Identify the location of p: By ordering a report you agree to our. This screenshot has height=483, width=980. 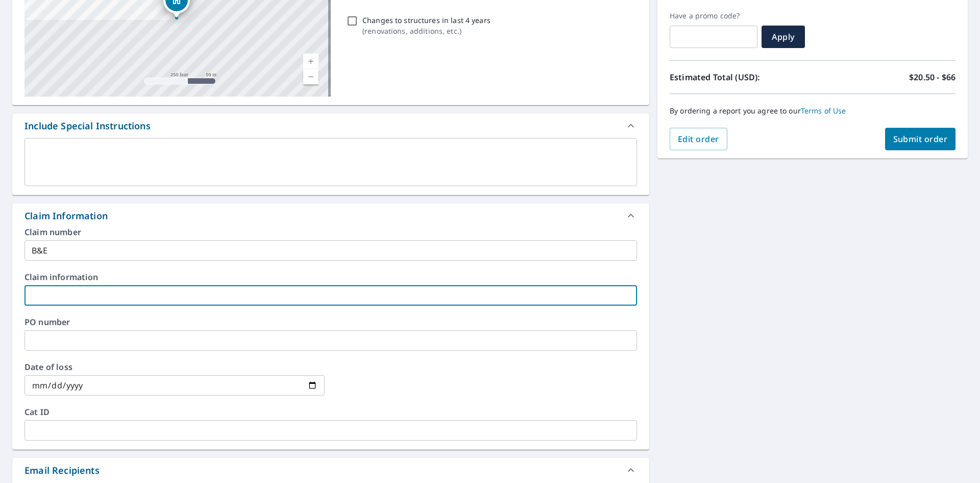
(813, 111).